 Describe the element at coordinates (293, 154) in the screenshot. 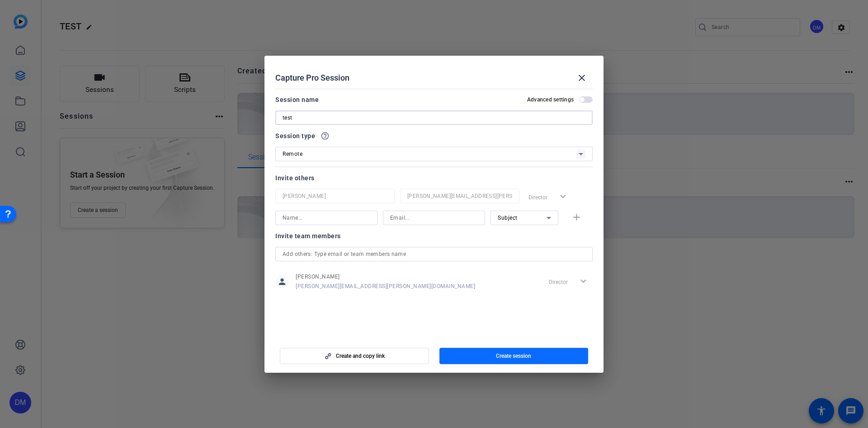

I see `span: Remote` at that location.